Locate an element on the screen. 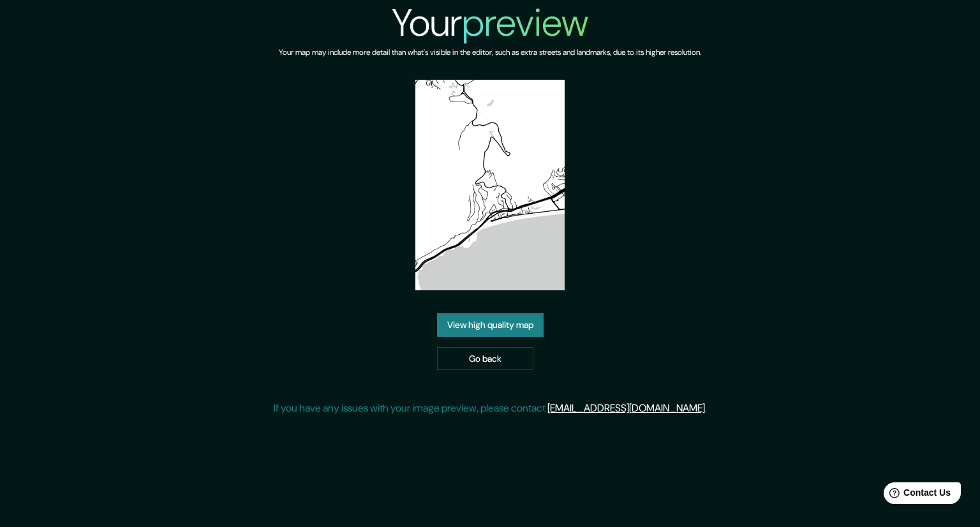  p: If you have any issues with your image preview, please contact . is located at coordinates (490, 408).